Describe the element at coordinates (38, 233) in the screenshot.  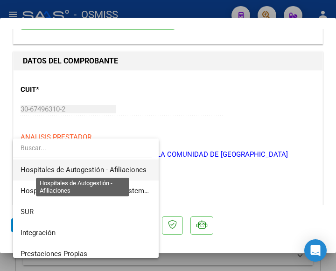
I see `span: Integración` at that location.